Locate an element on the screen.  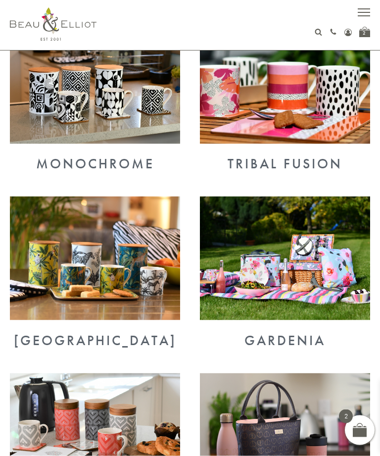
a: Monochrome Monochrome is located at coordinates (95, 154).